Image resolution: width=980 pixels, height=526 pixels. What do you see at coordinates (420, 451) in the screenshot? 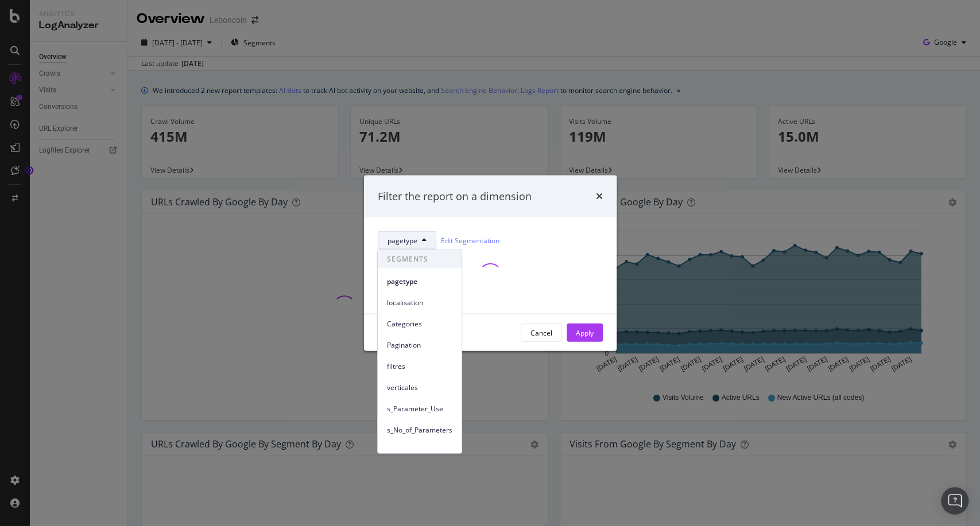
I see `span: projetverbolia` at bounding box center [420, 451].